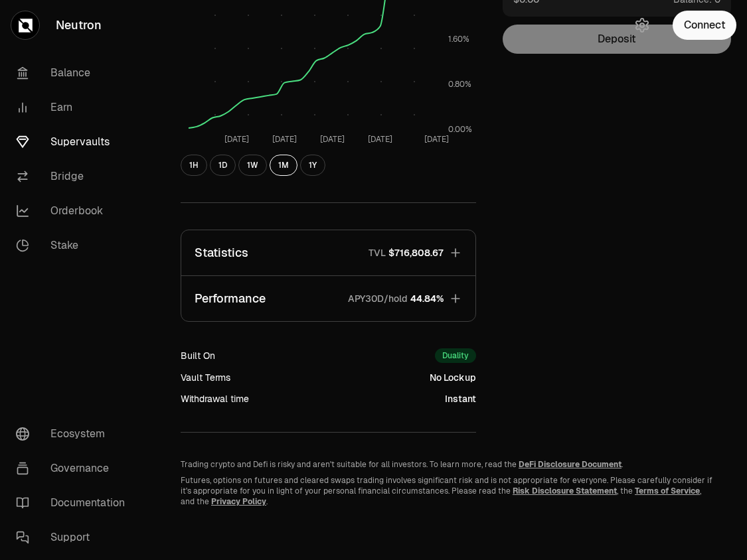 Image resolution: width=747 pixels, height=560 pixels. I want to click on p: Futures, options on futures and cleared swaps trading involves significant risk and is not approp..., so click(447, 491).